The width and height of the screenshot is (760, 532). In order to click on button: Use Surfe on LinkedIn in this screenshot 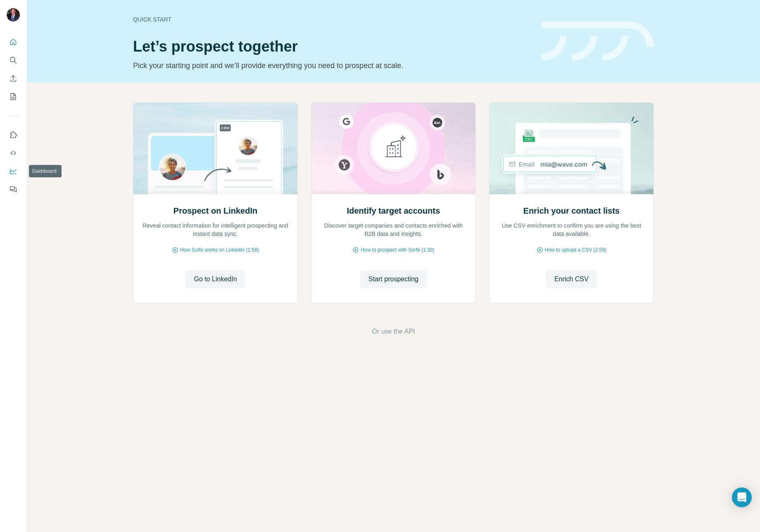, I will do `click(13, 135)`.